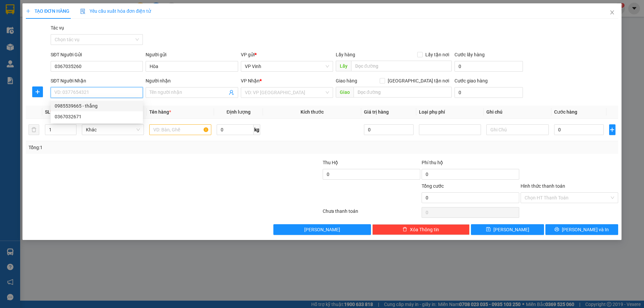 Image resolution: width=644 pixels, height=308 pixels. What do you see at coordinates (115, 11) in the screenshot?
I see `span: Yêu cầu xuất hóa đơn điện tử` at bounding box center [115, 11].